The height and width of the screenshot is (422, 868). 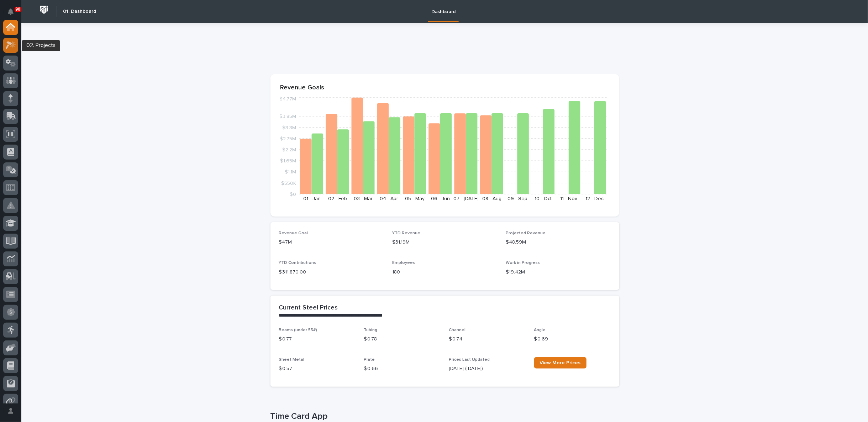 I want to click on button: Notifications, so click(x=11, y=12).